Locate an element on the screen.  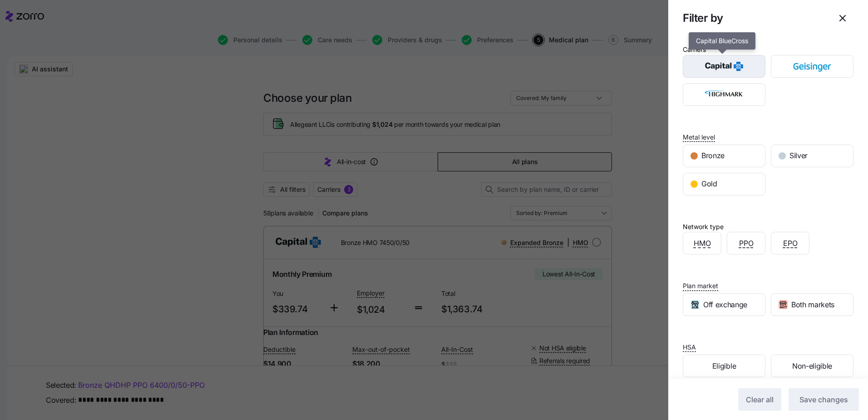
span: EPO is located at coordinates (790, 243).